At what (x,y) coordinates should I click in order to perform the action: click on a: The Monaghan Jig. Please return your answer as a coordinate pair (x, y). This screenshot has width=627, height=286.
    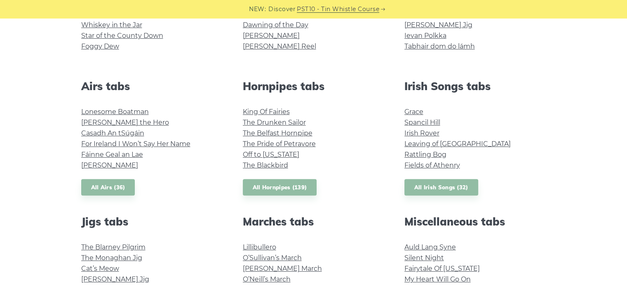
    Looking at the image, I should click on (112, 258).